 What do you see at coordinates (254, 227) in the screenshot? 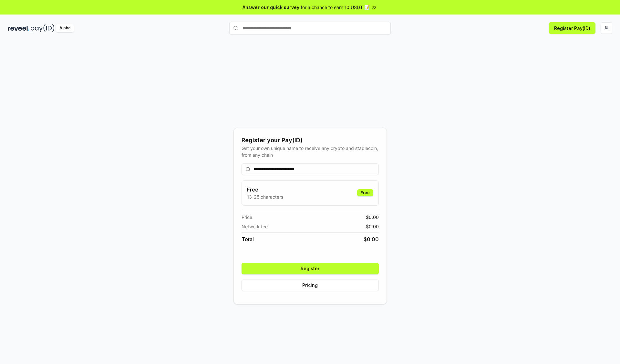
I see `span: Network fee` at bounding box center [254, 227].